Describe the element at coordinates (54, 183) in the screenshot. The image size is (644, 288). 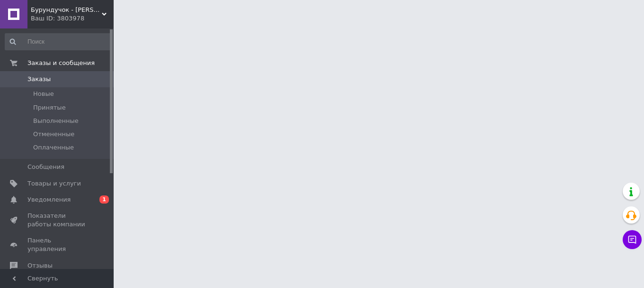
I see `span: Товары и услуги` at that location.